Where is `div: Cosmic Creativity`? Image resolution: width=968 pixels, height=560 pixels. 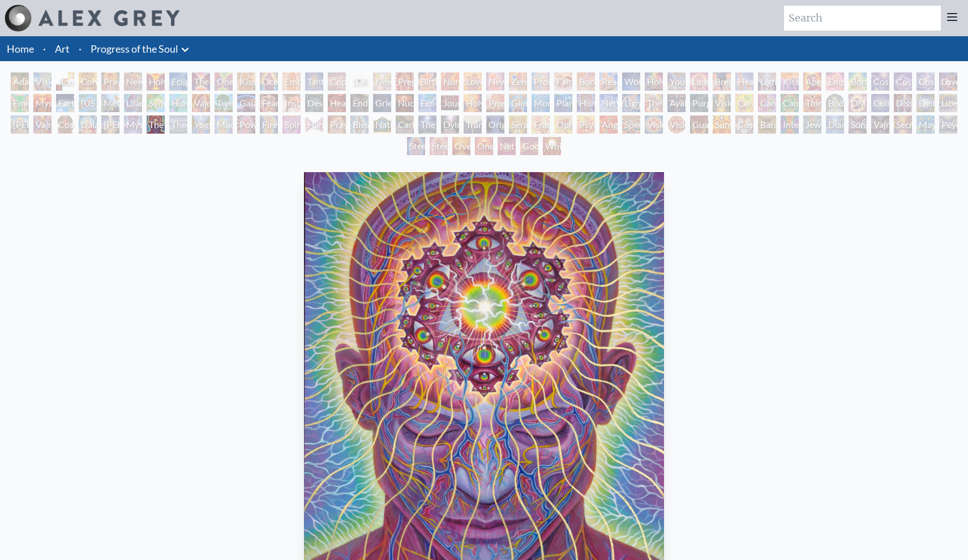 div: Cosmic Creativity is located at coordinates (880, 81).